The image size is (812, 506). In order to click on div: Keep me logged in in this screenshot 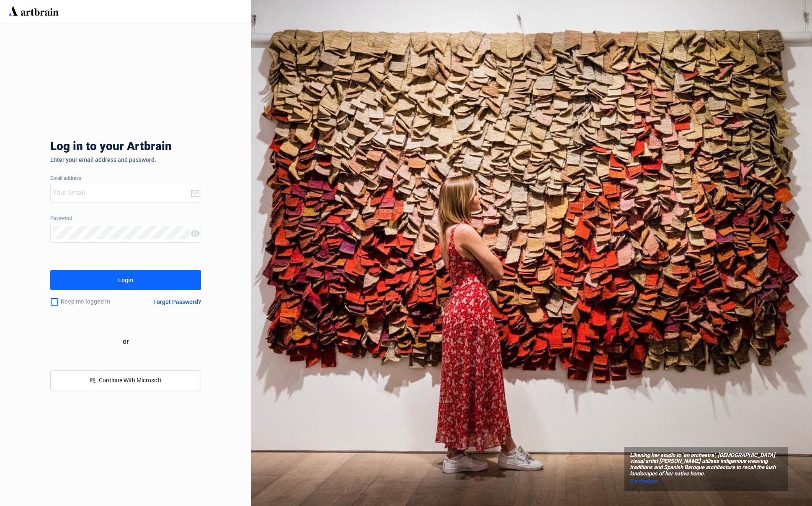, I will do `click(91, 302)`.